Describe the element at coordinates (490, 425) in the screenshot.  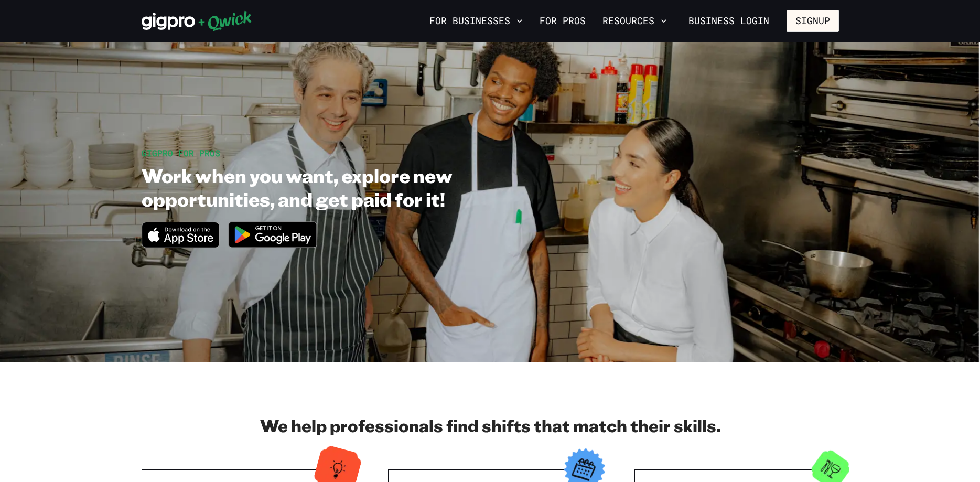
I see `h2: We help professionals find shifts that match their skills.` at that location.